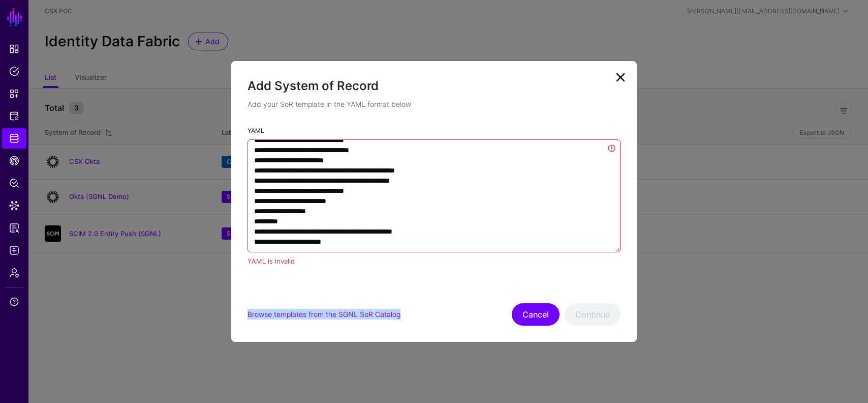 The width and height of the screenshot is (868, 403). Describe the element at coordinates (256, 131) in the screenshot. I see `label: YAML` at that location.